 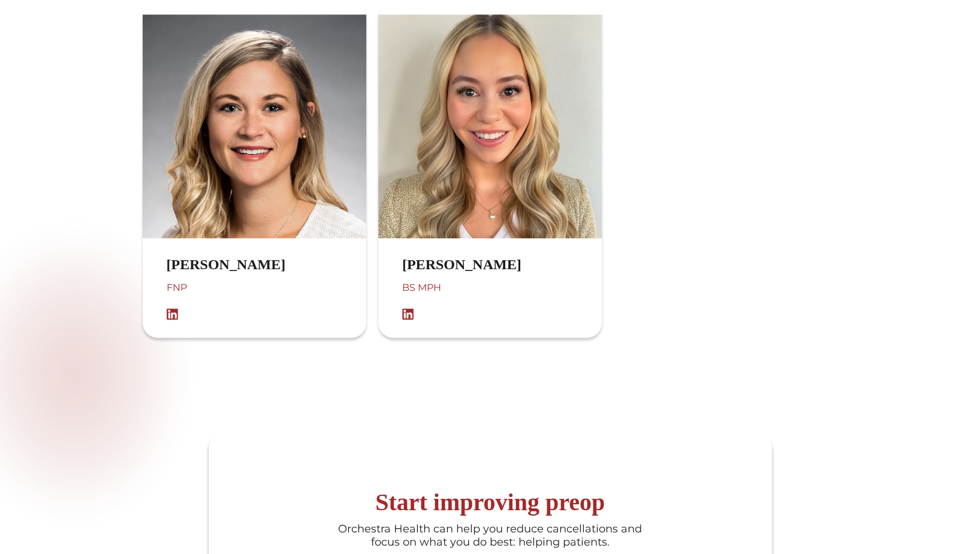 What do you see at coordinates (474, 294) in the screenshot?
I see `div: BS MPH` at bounding box center [474, 294].